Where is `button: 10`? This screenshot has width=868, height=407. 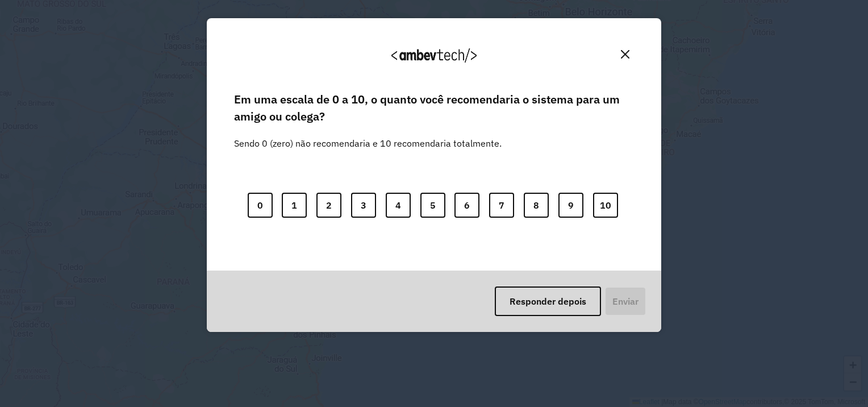
button: 10 is located at coordinates (605, 205).